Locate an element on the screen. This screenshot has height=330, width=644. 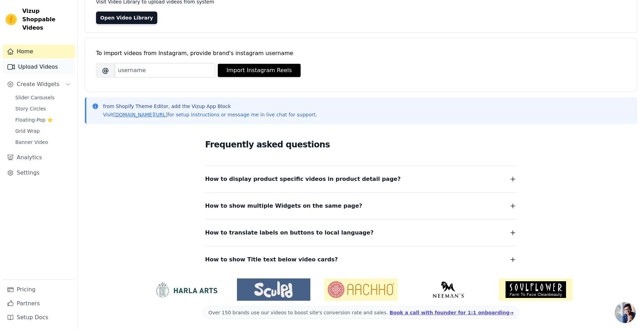
button: Create Widgets is located at coordinates (39, 85).